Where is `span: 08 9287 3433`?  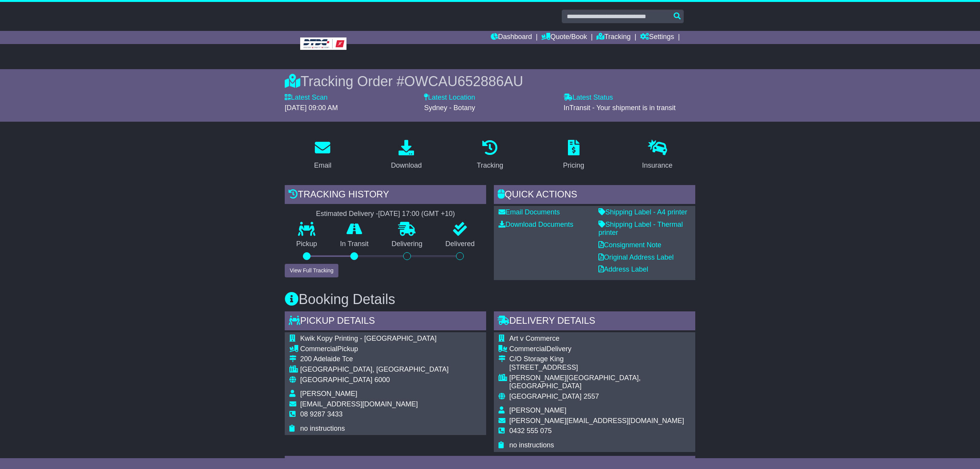
span: 08 9287 3433 is located at coordinates (322, 414).